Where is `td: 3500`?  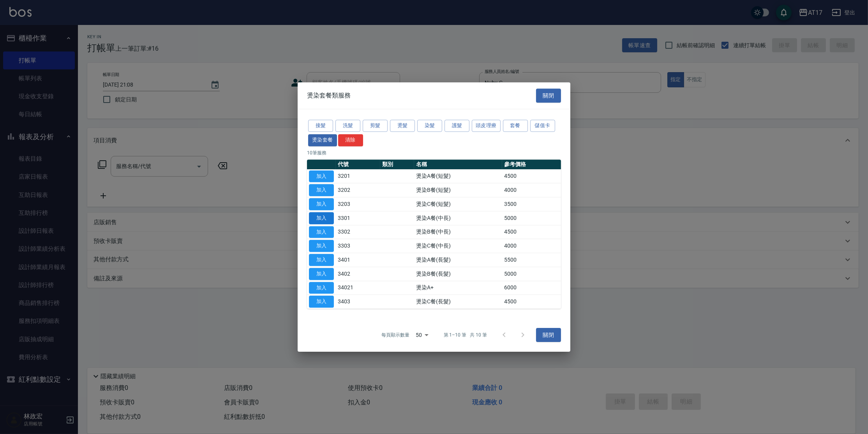 td: 3500 is located at coordinates (531, 204).